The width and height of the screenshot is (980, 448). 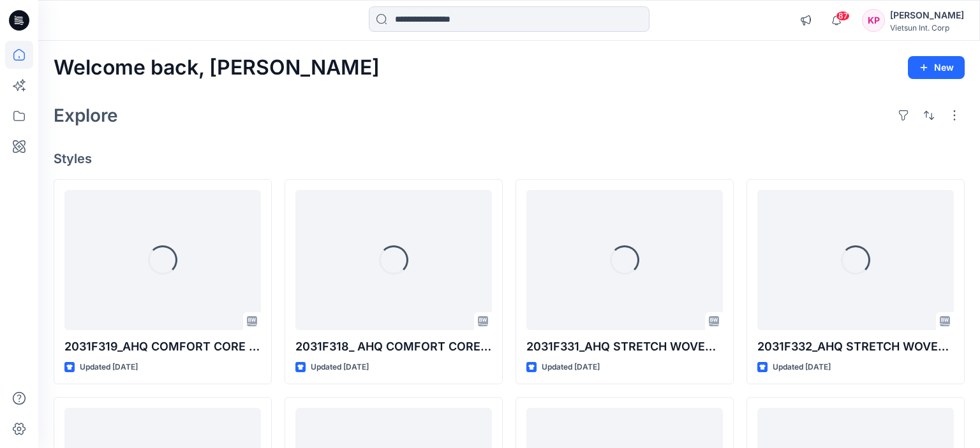 I want to click on p: 2031F332_AHQ STRETCH WOVEN PANT MEN WESTERN_AW26, so click(x=855, y=347).